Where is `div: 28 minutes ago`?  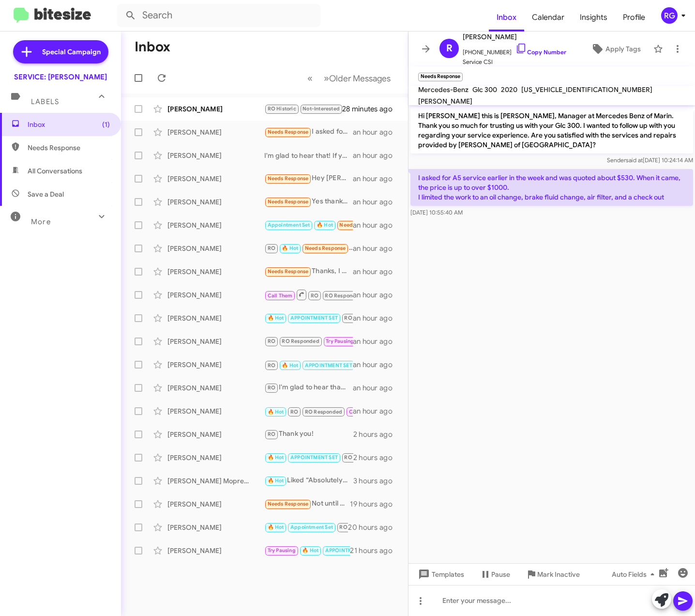
div: 28 minutes ago is located at coordinates (372, 109).